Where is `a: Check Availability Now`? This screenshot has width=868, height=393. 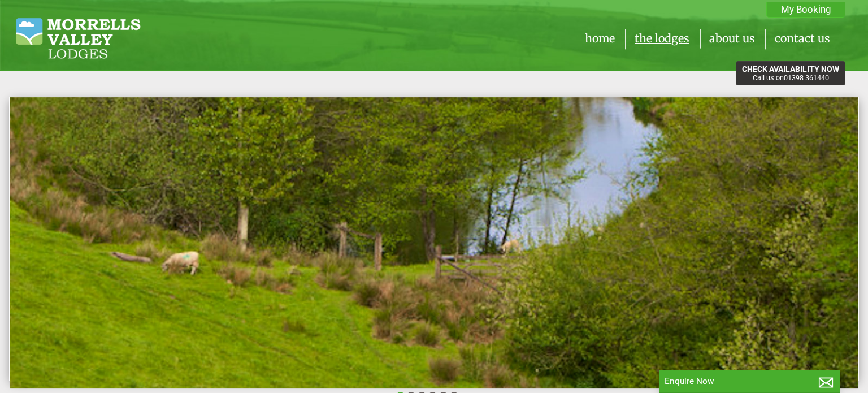 a: Check Availability Now is located at coordinates (790, 69).